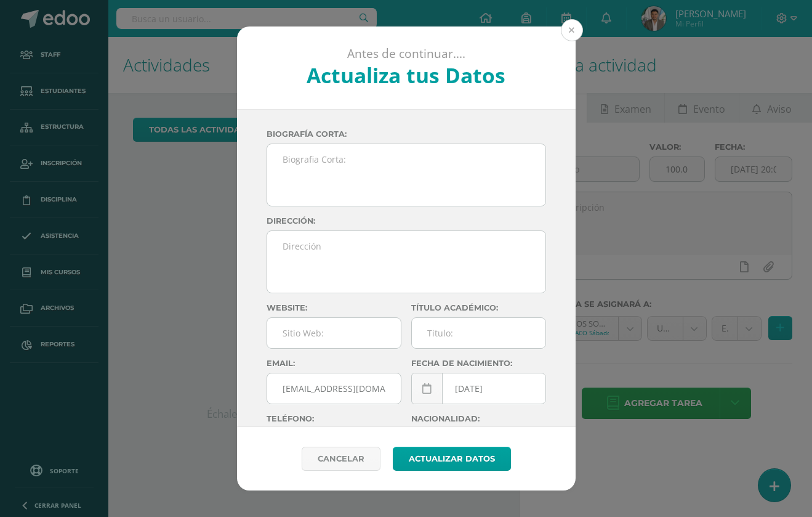  What do you see at coordinates (333, 333) in the screenshot?
I see `input: Sitio Web:` at bounding box center [333, 333].